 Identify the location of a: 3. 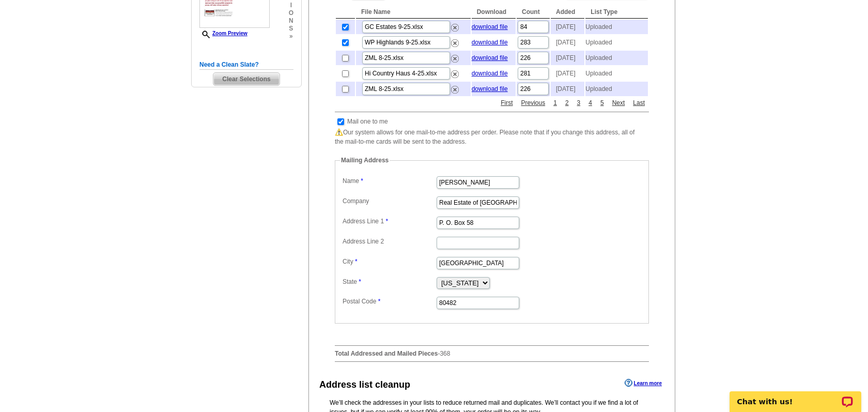
(579, 103).